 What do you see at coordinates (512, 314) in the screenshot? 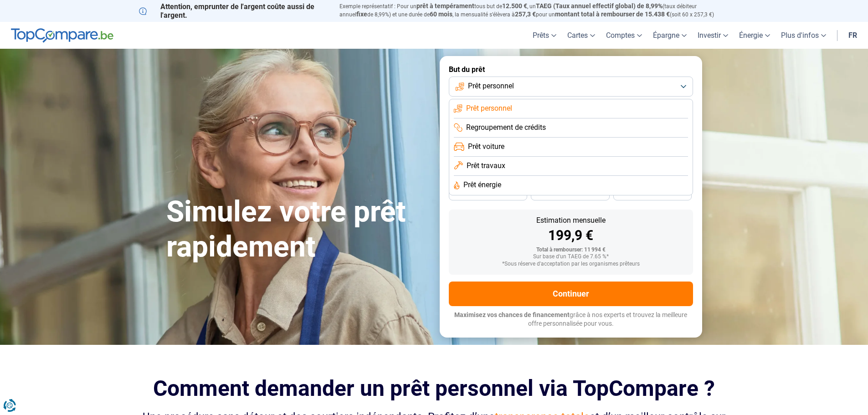
I see `span: Maximisez vos chances de financement` at bounding box center [512, 314].